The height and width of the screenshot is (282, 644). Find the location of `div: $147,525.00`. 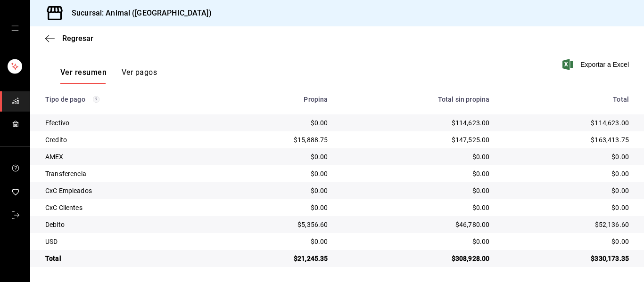

div: $147,525.00 is located at coordinates (416, 140).